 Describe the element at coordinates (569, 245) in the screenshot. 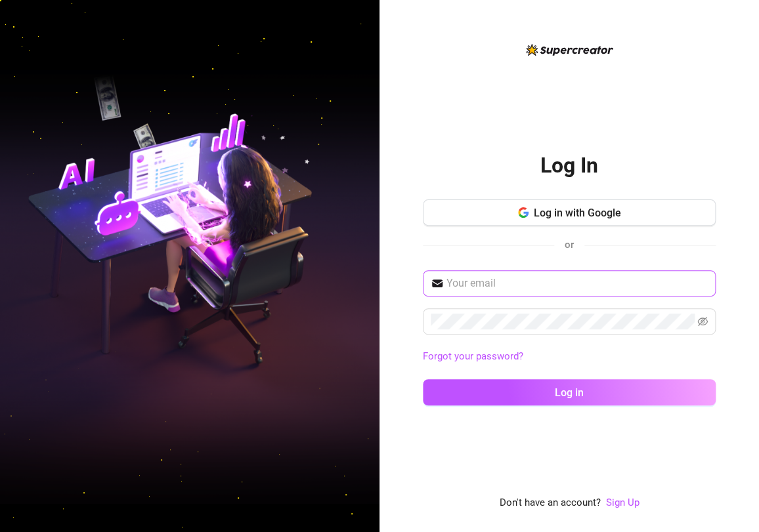

I see `span: or` at that location.